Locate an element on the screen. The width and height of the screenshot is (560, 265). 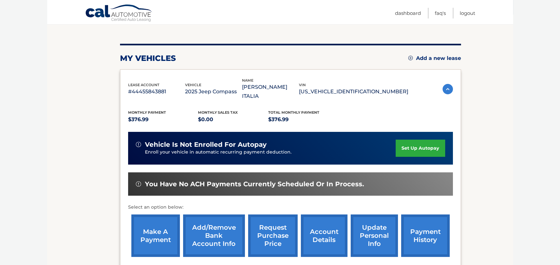
a: FAQ's is located at coordinates (440, 13).